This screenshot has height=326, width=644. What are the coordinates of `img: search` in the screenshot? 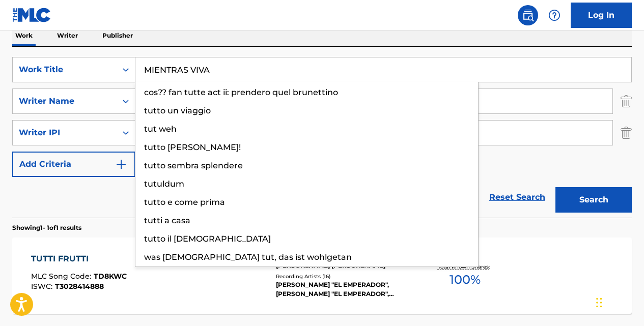 It's located at (528, 15).